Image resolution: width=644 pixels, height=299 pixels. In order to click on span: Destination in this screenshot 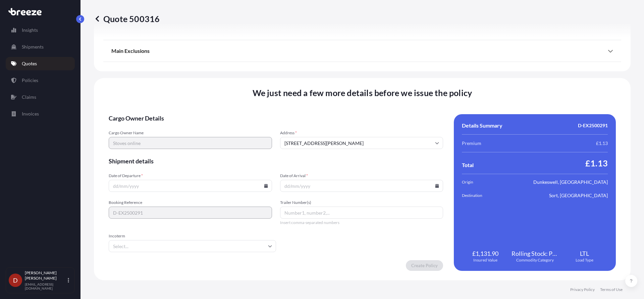, I will do `click(481, 196)`.